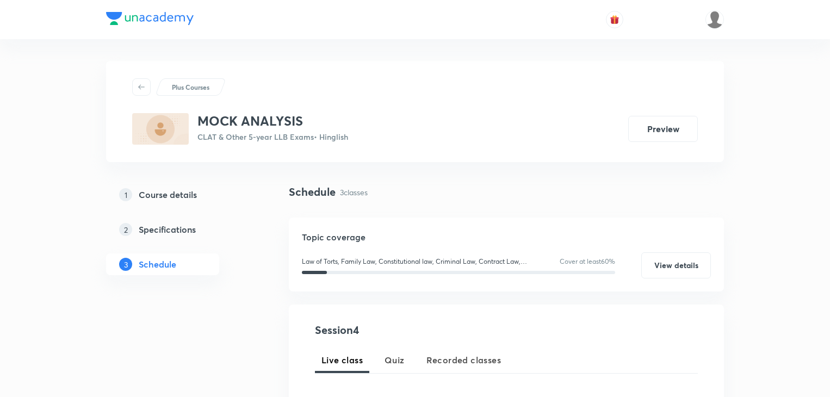  What do you see at coordinates (190, 87) in the screenshot?
I see `p: Plus Courses` at bounding box center [190, 87].